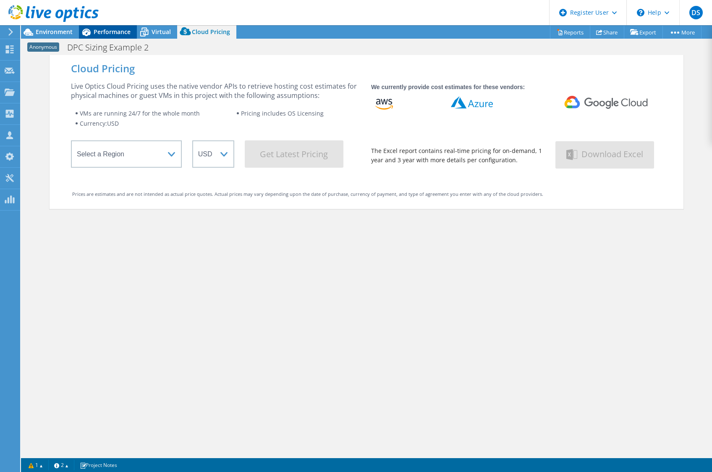 The height and width of the screenshot is (472, 712). Describe the element at coordinates (36, 464) in the screenshot. I see `a: 1` at that location.